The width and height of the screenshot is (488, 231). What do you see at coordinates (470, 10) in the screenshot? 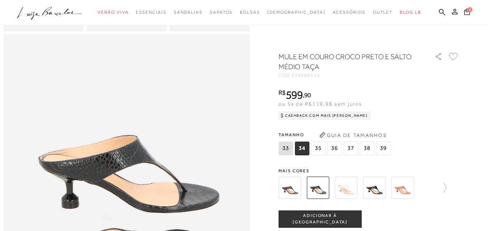
I see `span: 0` at bounding box center [470, 10].